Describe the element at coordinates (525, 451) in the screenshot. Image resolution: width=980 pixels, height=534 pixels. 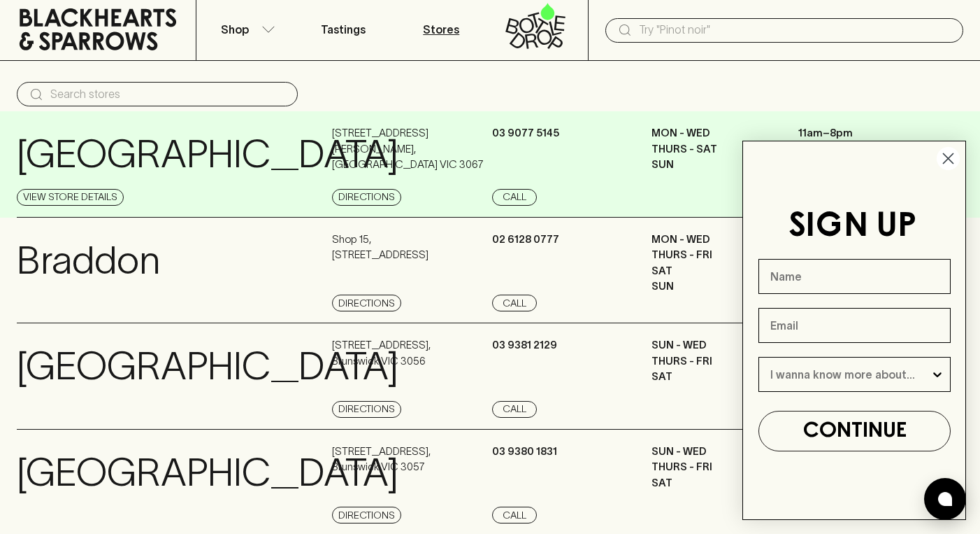
I see `p: 03 9380 1831` at that location.